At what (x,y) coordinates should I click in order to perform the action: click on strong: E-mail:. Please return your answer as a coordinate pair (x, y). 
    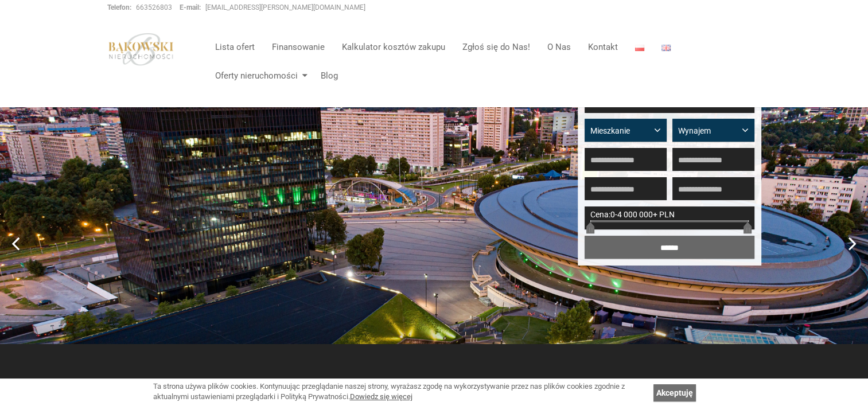
    Looking at the image, I should click on (190, 7).